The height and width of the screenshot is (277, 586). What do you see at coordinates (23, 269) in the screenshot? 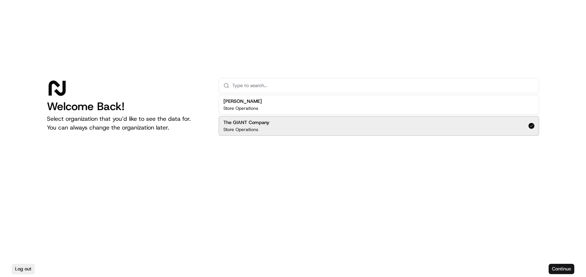
I see `button: Log out` at bounding box center [23, 269].